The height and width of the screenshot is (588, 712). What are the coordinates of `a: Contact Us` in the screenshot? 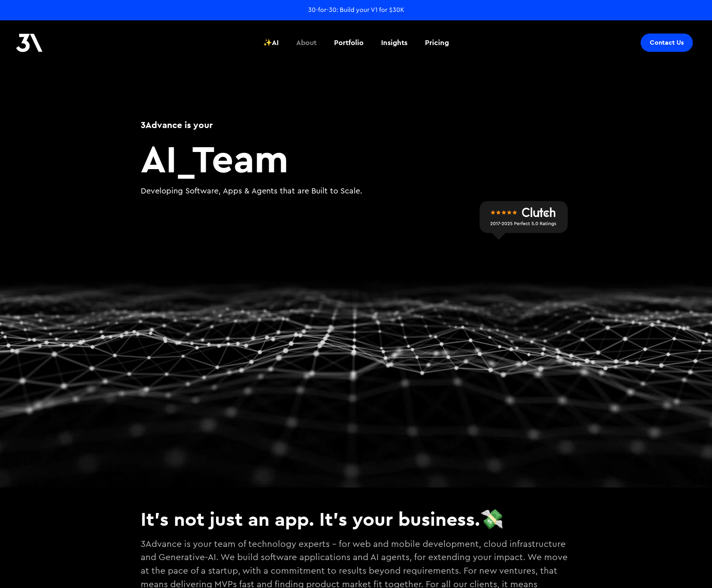 It's located at (666, 43).